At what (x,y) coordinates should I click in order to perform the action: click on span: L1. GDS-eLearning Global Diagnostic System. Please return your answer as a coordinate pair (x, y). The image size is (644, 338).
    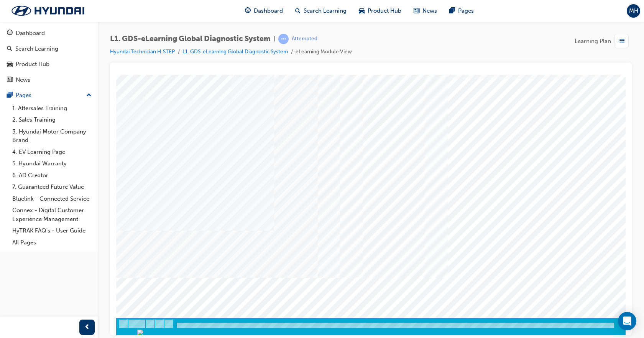
    Looking at the image, I should click on (190, 39).